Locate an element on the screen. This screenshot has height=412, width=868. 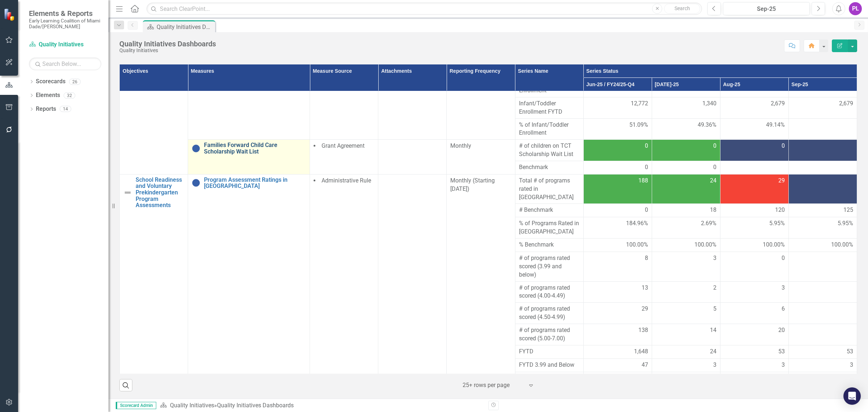
span: Infant/Toddler Enrollment FYTD is located at coordinates (549, 108).